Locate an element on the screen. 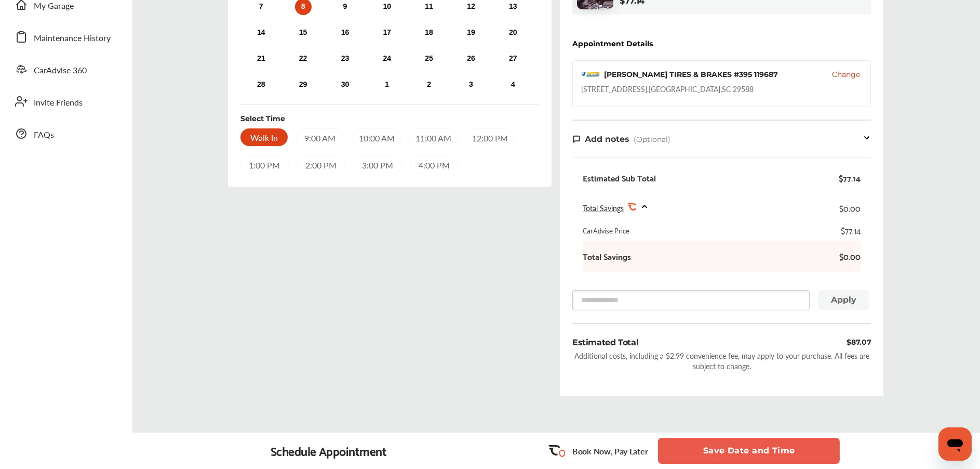 This screenshot has width=980, height=469. div: Choose Saturday, October 4th, 2025 is located at coordinates (514, 85).